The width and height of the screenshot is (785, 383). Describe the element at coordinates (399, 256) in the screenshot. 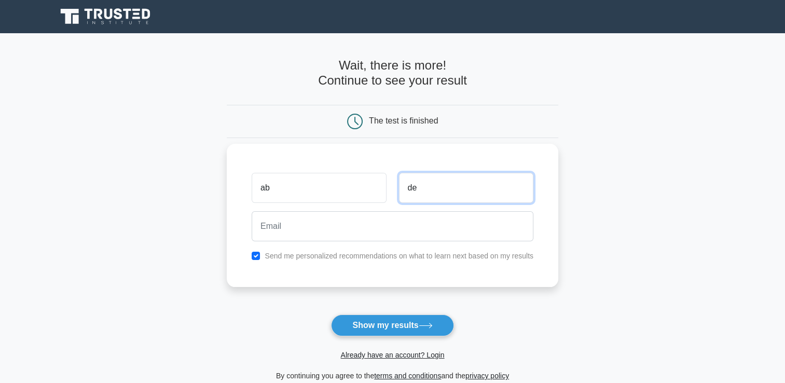

I see `label: Send me personalized recommendations on what to learn next based on my results` at that location.